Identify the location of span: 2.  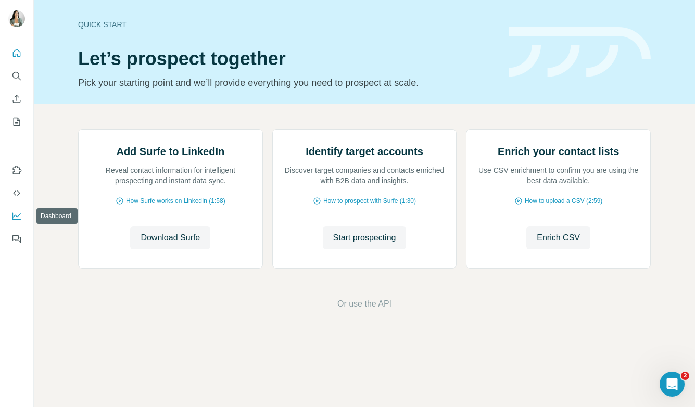
(685, 376).